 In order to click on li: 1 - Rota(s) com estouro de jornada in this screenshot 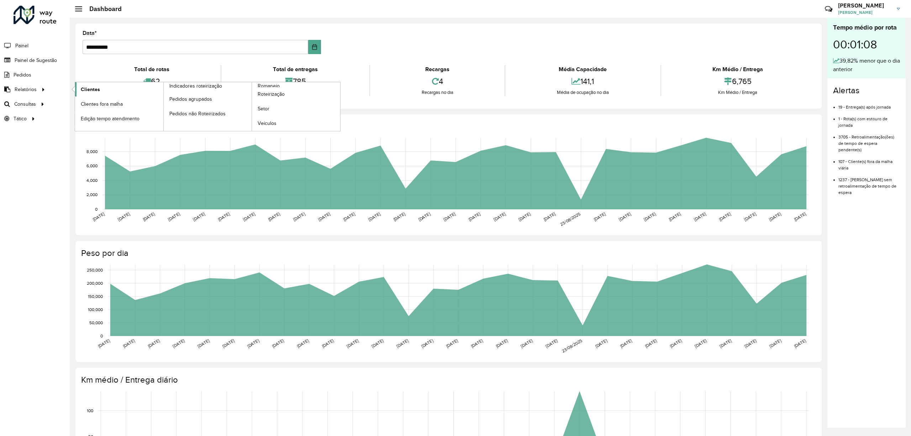, I will do `click(869, 119)`.